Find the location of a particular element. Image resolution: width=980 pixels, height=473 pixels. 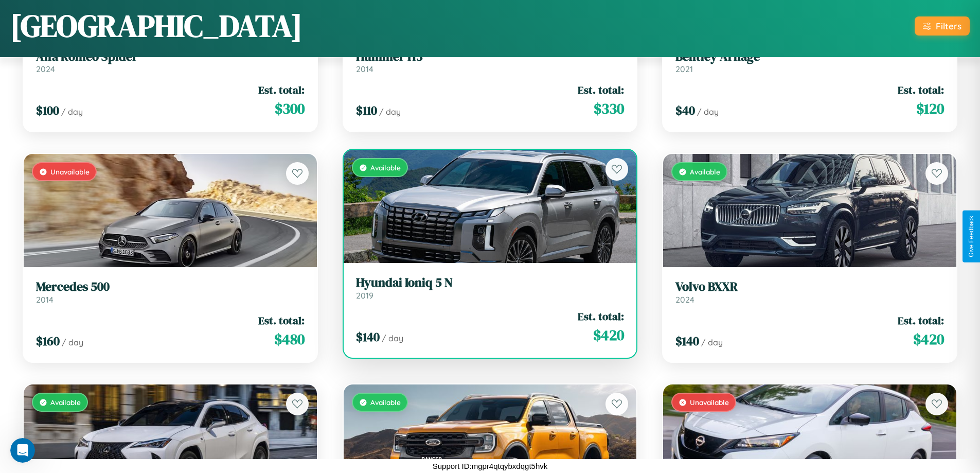

a: Hyundai Ioniq 5 N2019 is located at coordinates (490, 287).